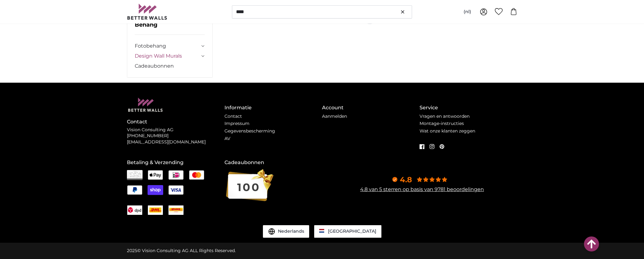 This screenshot has width=644, height=259. Describe the element at coordinates (167, 46) in the screenshot. I see `a: Fotobehang` at that location.